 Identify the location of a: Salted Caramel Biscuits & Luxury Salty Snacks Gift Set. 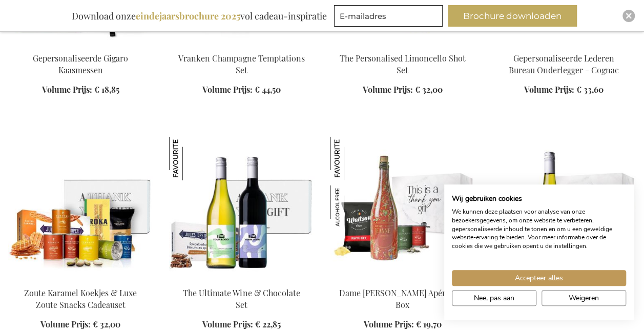
(81, 279).